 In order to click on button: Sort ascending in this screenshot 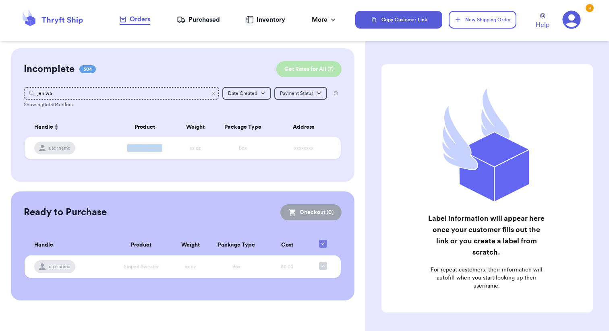, I will do `click(56, 127)`.